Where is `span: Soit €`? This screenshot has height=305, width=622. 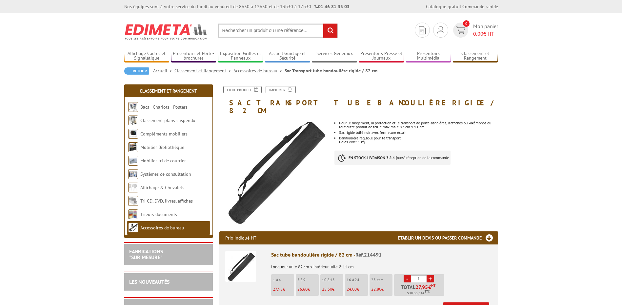
span: Soit € is located at coordinates (418, 294).